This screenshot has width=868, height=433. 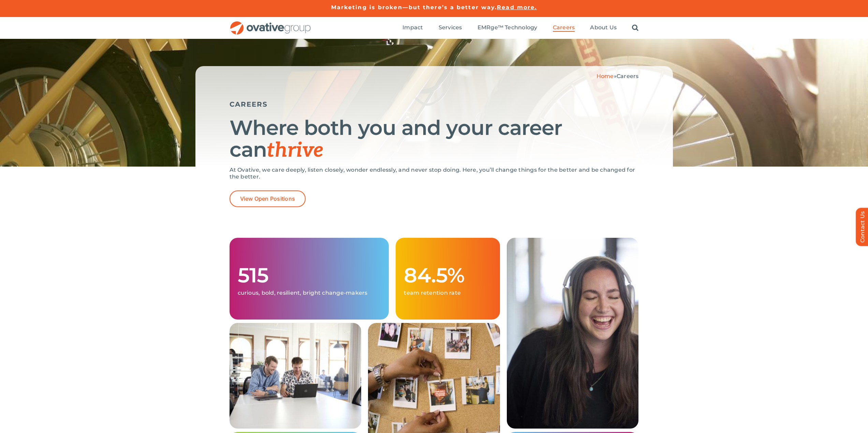 I want to click on a: Impact, so click(x=413, y=28).